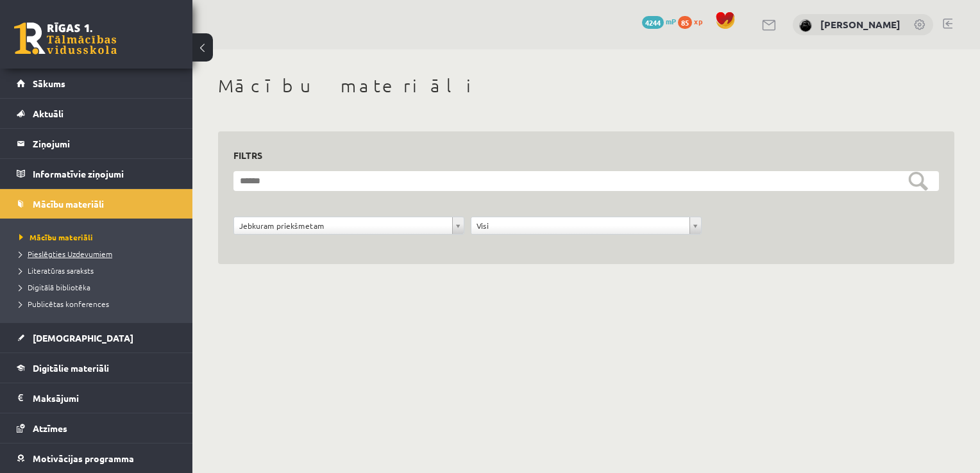 The width and height of the screenshot is (980, 473). What do you see at coordinates (659, 22) in the screenshot?
I see `a: 4244 mP` at bounding box center [659, 22].